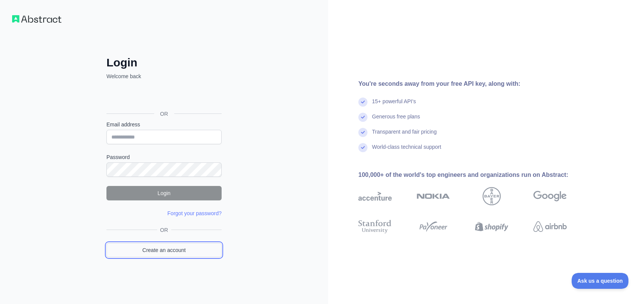 Image resolution: width=644 pixels, height=304 pixels. What do you see at coordinates (375, 196) in the screenshot?
I see `img: accenture` at bounding box center [375, 196].